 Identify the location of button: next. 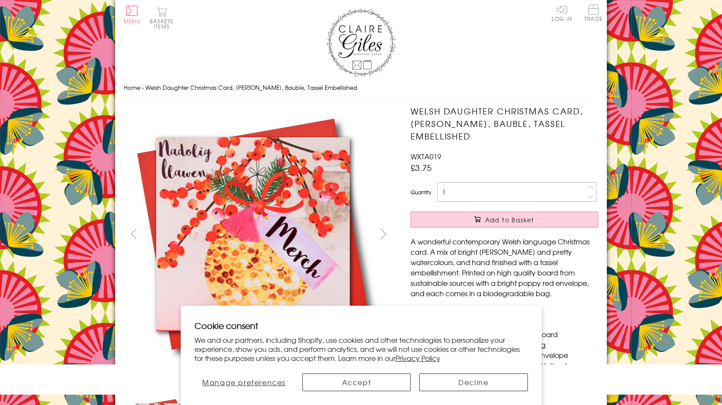
(384, 233).